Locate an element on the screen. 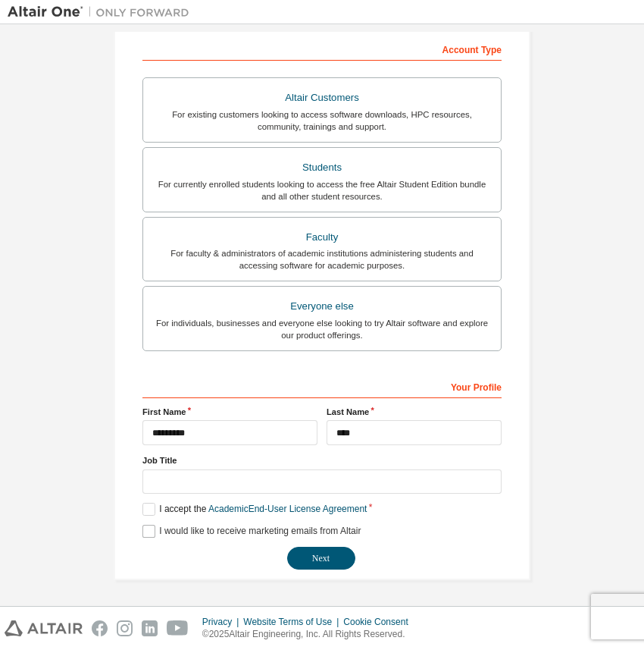  label: I would like to receive marketing emails from Altair is located at coordinates (251, 531).